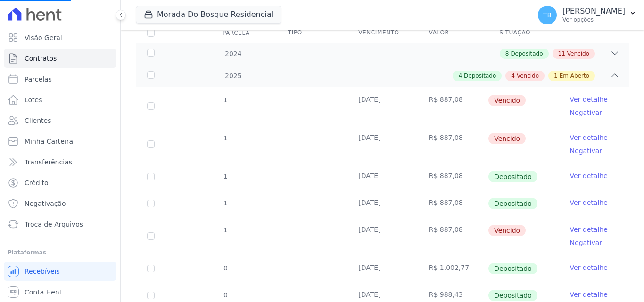 Image resolution: width=644 pixels, height=302 pixels. Describe the element at coordinates (60, 292) in the screenshot. I see `a: Conta Hent` at that location.